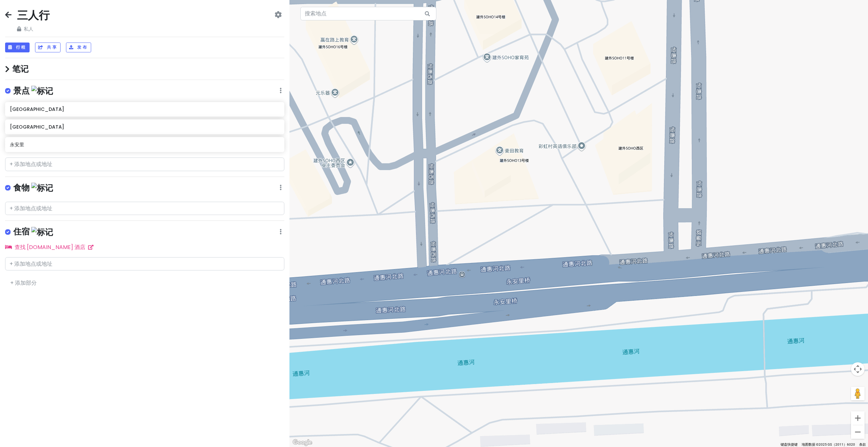 Image resolution: width=868 pixels, height=447 pixels. I want to click on button: 缩小, so click(858, 432).